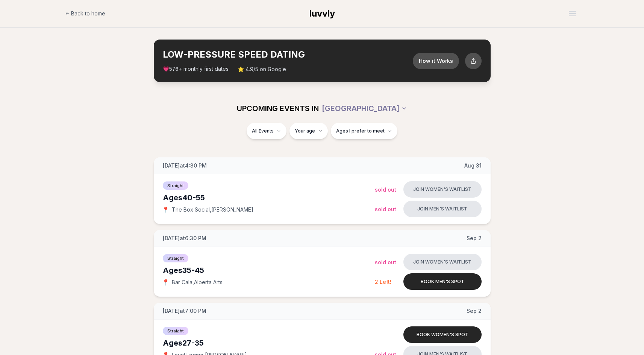 The image size is (644, 355). I want to click on span: UPCOMING EVENTS IN, so click(278, 108).